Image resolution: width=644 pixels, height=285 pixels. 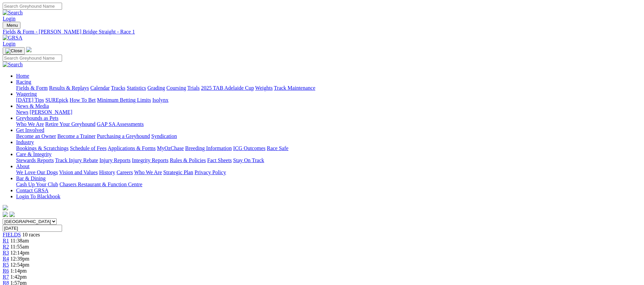 I want to click on a: Careers, so click(x=124, y=172).